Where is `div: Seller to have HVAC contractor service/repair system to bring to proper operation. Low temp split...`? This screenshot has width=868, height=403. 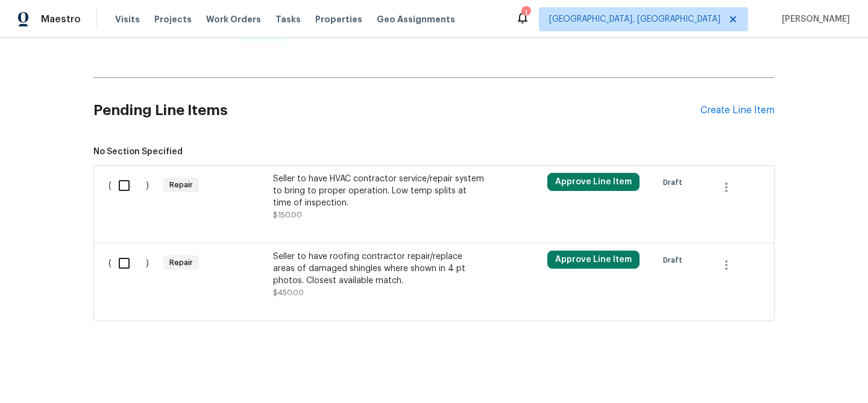
div: Seller to have HVAC contractor service/repair system to bring to proper operation. Low temp split... is located at coordinates (379, 191).